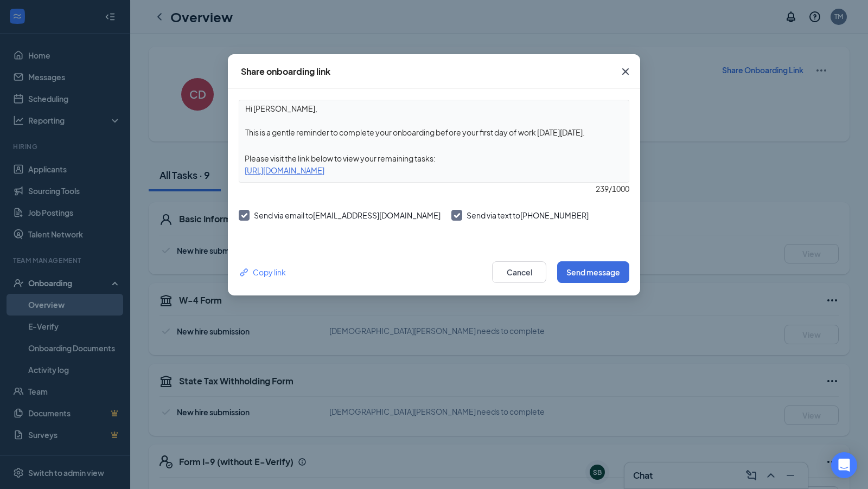  What do you see at coordinates (244, 273) in the screenshot?
I see `svg: Link` at bounding box center [244, 273].